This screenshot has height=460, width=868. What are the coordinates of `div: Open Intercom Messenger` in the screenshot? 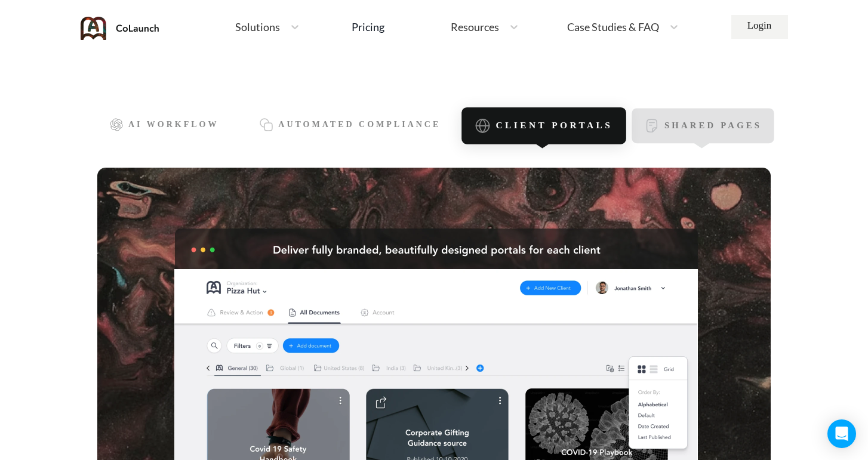 It's located at (842, 434).